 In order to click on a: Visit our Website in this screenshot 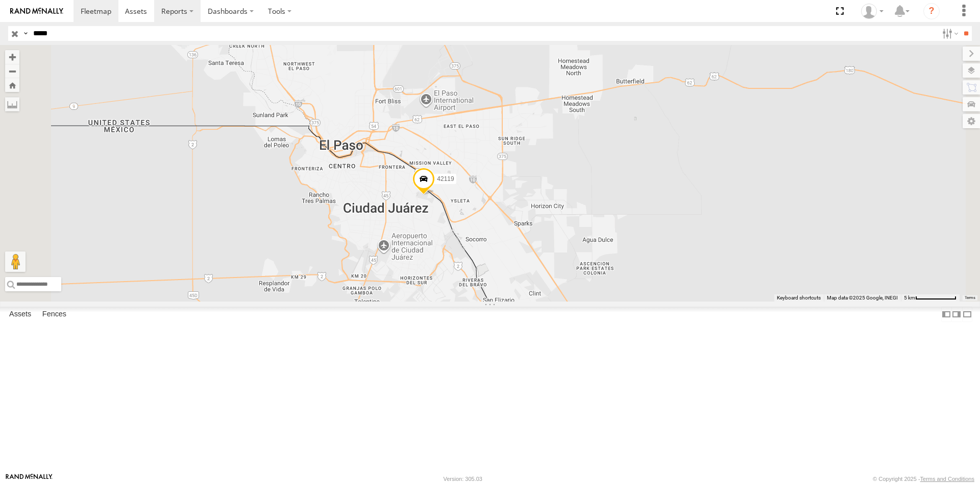, I will do `click(29, 479)`.